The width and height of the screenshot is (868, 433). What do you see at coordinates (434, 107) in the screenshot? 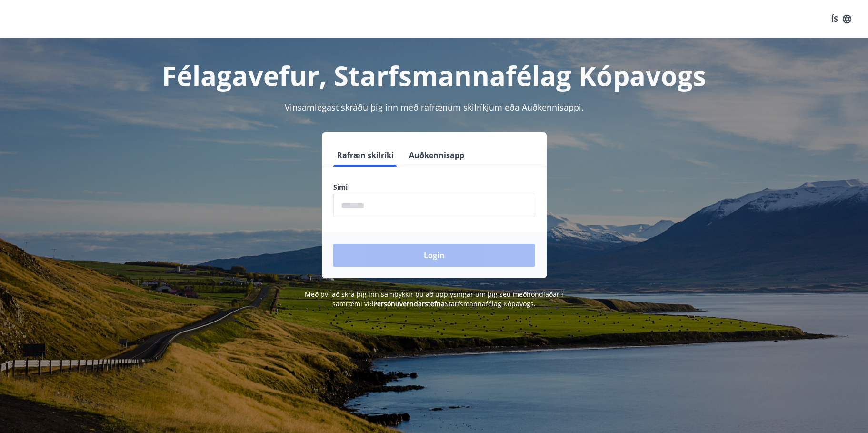
I see `span: Vinsamlegast skráðu þig inn með rafrænum skilríkjum eða Auðkennisappi.` at bounding box center [434, 107].